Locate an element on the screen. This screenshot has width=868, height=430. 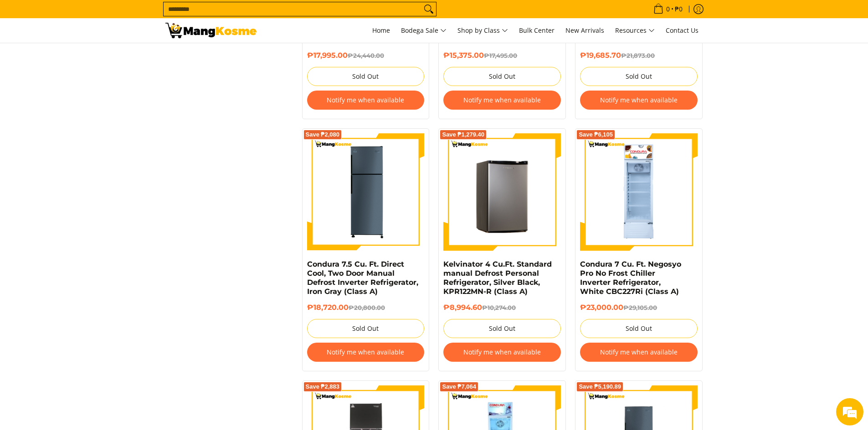
a: Condura 7.5 Cu. Ft. Direct Cool, Two Door Manual Defrost Inverter Refrigerator, Iron Gray (Class A) is located at coordinates (363, 277).